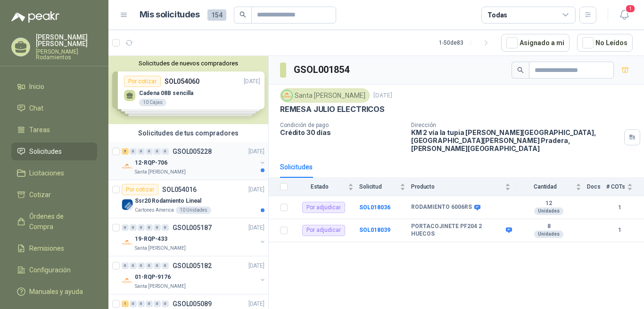  I want to click on a: Chat, so click(54, 109).